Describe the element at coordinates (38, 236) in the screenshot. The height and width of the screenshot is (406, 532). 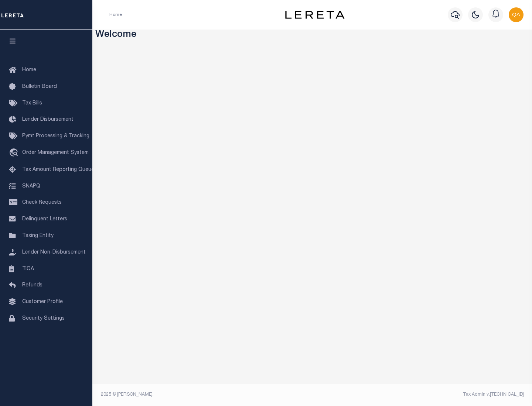
I see `span: Taxing Entity` at that location.